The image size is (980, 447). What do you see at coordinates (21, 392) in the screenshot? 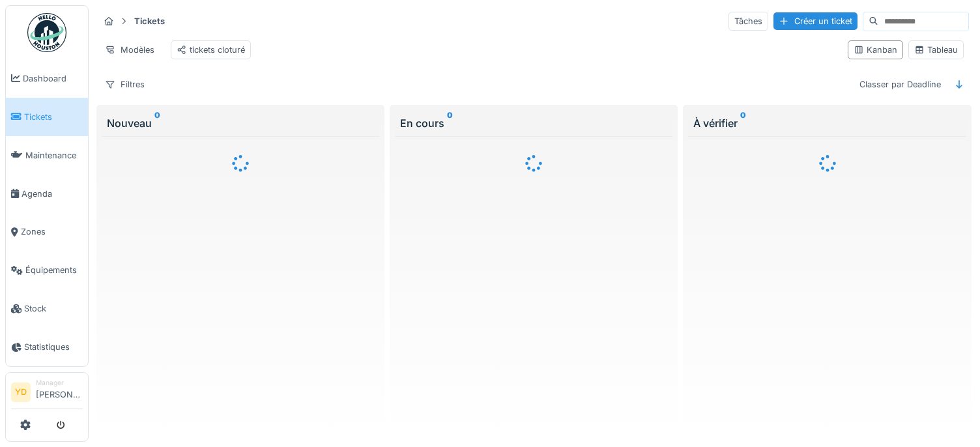
I see `li: YD` at bounding box center [21, 392].